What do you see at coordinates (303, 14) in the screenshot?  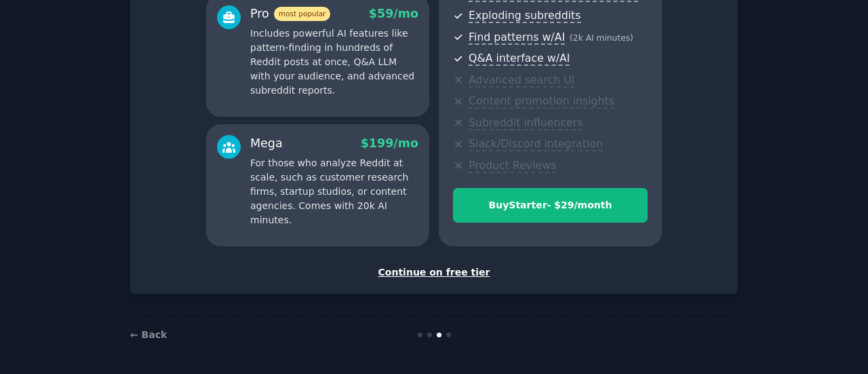 I see `span: most popular` at bounding box center [303, 14].